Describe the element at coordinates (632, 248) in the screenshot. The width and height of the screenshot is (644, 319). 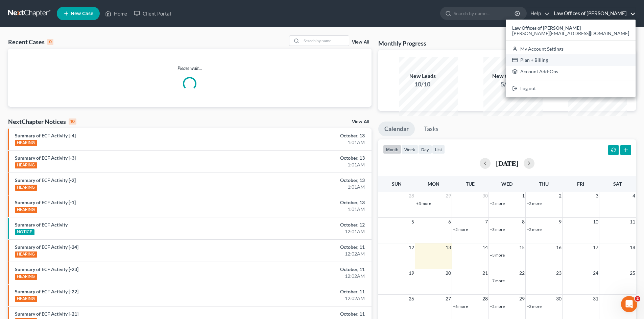
I see `span: 18` at that location.